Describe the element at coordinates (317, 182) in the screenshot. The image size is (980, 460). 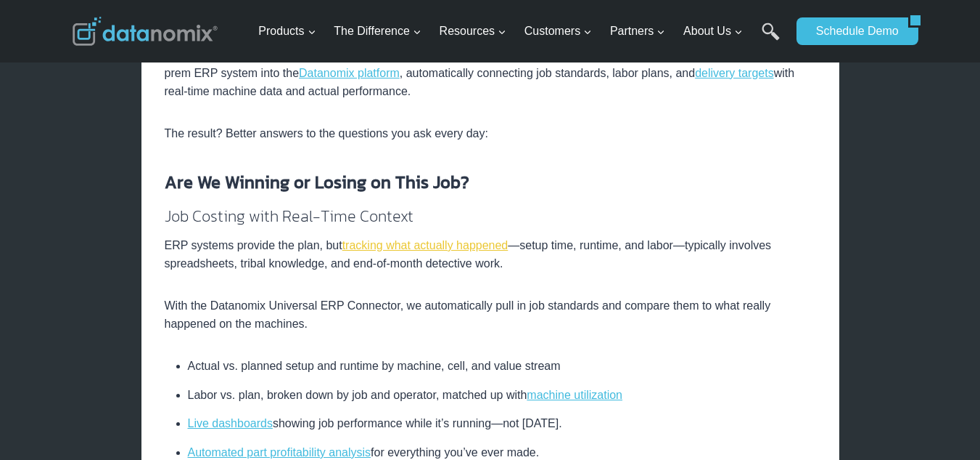
I see `strong: Are We Winning or Losing on This Job?` at that location.